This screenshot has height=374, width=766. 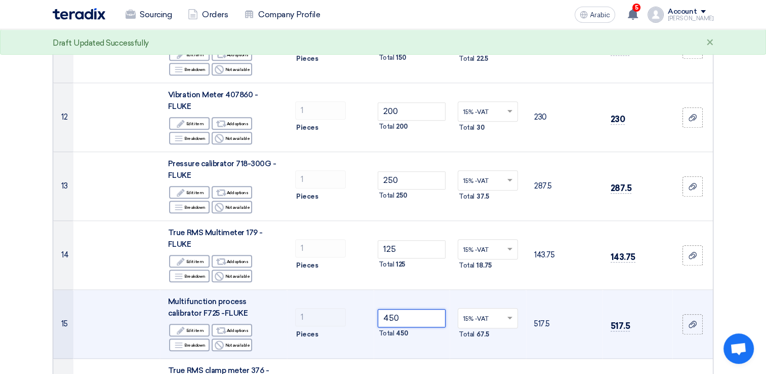 I want to click on td: 143.75, so click(x=564, y=255).